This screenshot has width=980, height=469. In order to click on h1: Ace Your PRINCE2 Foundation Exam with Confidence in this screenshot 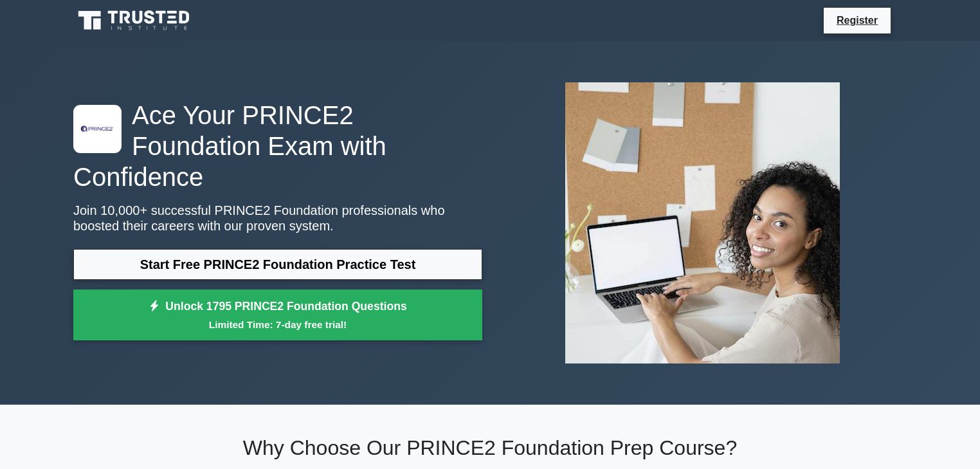, I will do `click(278, 146)`.